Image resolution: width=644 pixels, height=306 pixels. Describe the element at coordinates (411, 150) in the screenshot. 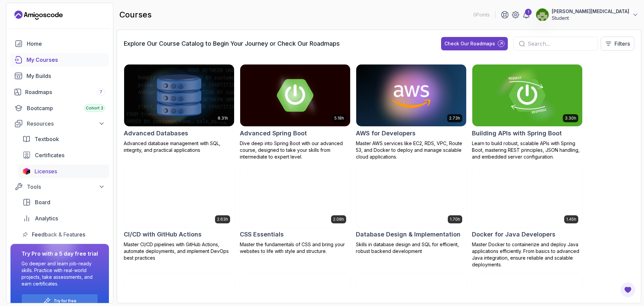

I see `p: Master AWS services like EC2, RDS, VPC, Route 53, and Docker to deploy and manage scalable cloud ...` at that location.